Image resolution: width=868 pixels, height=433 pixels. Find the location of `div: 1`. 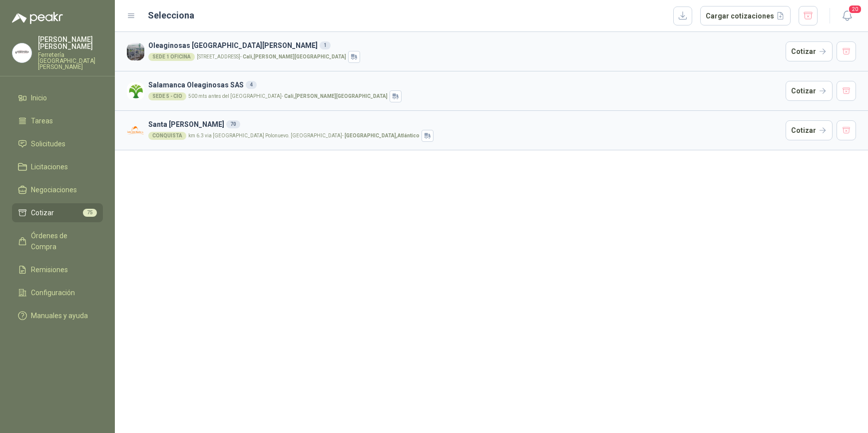

div: 1 is located at coordinates (325, 45).